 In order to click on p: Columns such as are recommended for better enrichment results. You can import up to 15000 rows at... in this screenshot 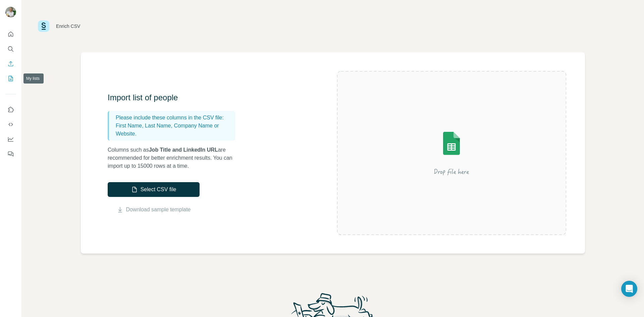, I will do `click(175, 158)`.